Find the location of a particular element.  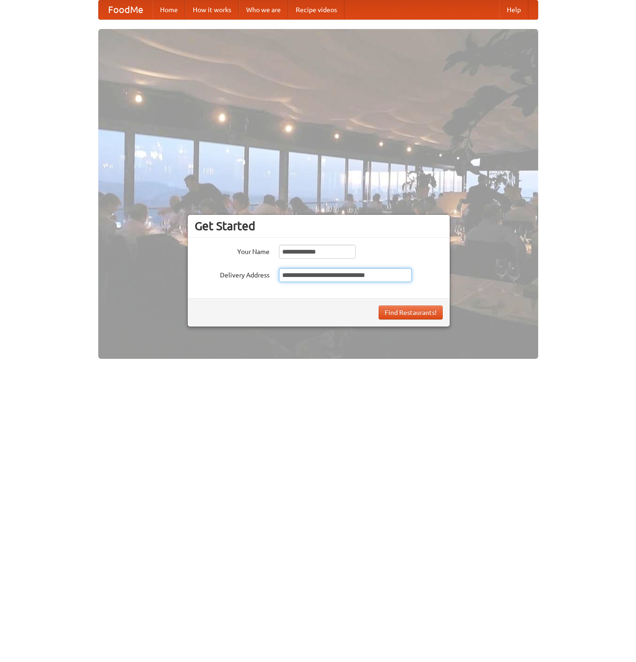

h3: Get Started is located at coordinates (319, 226).